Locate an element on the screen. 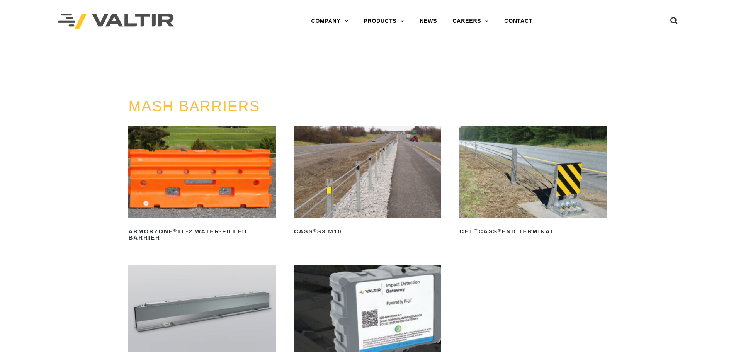  h2: CASS S3 M10 is located at coordinates (367, 231).